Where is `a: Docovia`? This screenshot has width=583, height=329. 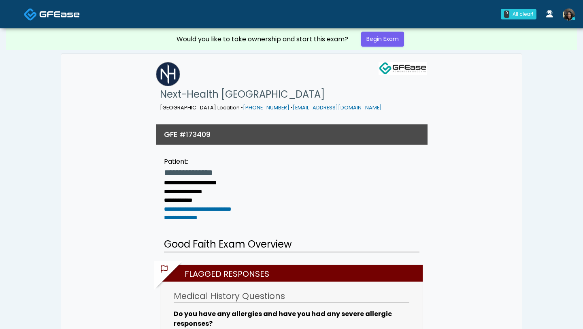
a: Docovia is located at coordinates (52, 14).